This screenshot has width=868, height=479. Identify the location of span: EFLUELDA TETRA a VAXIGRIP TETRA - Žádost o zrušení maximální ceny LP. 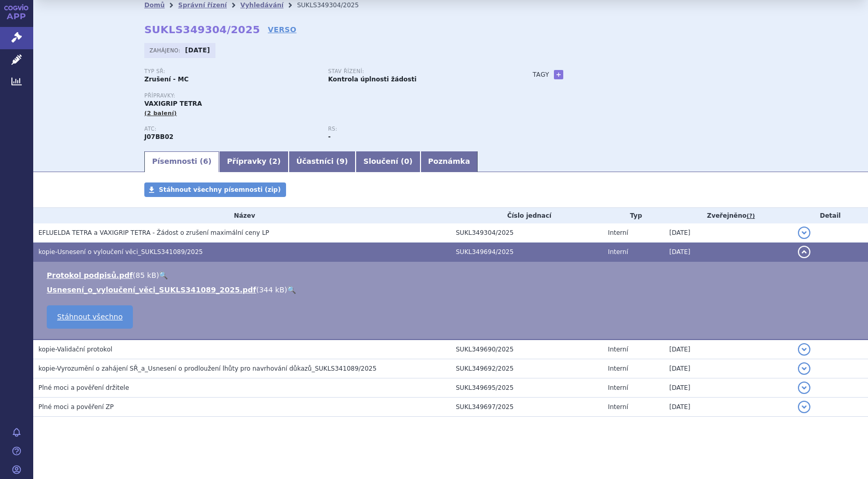
(153, 233).